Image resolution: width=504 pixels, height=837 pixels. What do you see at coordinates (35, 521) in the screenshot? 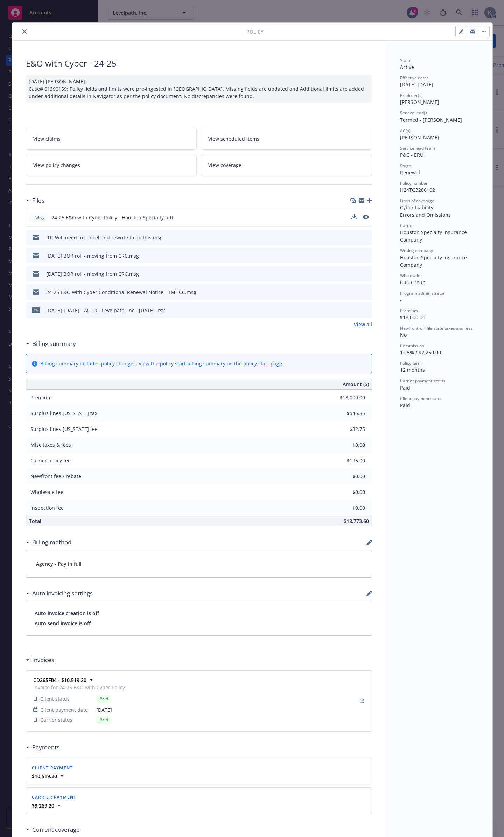
I see `span: Total` at bounding box center [35, 521].